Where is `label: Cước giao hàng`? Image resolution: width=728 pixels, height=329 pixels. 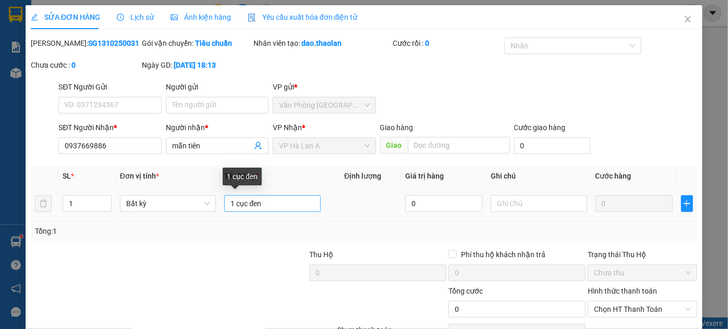
label: Cước giao hàng is located at coordinates (540, 128).